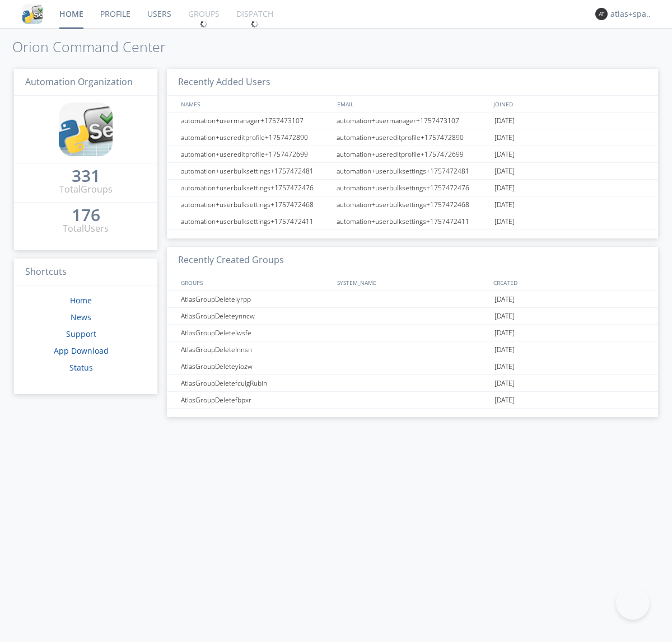  What do you see at coordinates (255, 316) in the screenshot?
I see `div: AtlasGroupDeleteynncw` at bounding box center [255, 316].